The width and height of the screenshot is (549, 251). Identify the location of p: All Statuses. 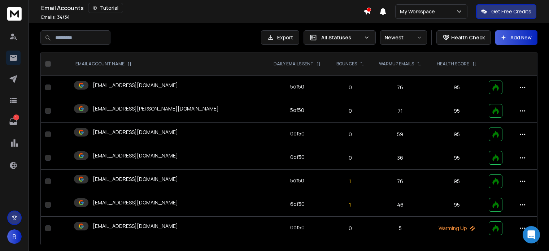
(341, 38).